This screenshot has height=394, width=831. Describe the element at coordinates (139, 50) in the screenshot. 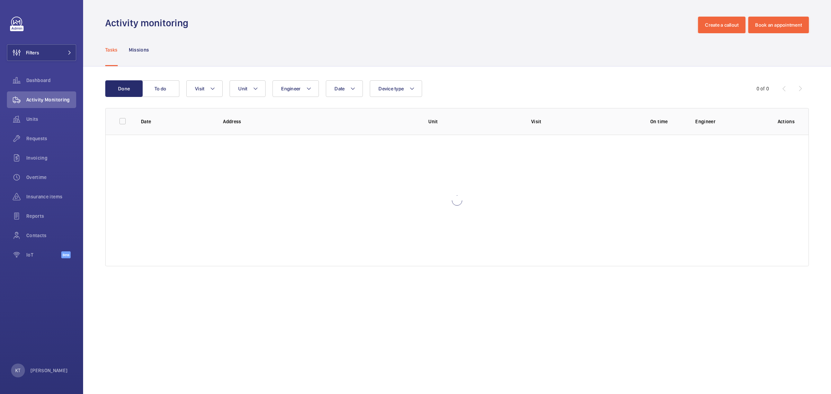

I see `p: Missions` at that location.